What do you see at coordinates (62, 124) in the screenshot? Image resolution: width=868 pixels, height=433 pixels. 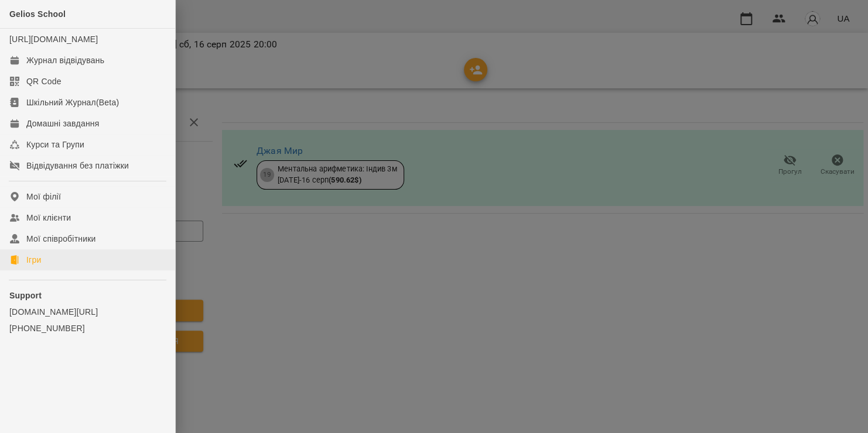 I see `div: Домашні завдання` at bounding box center [62, 124].